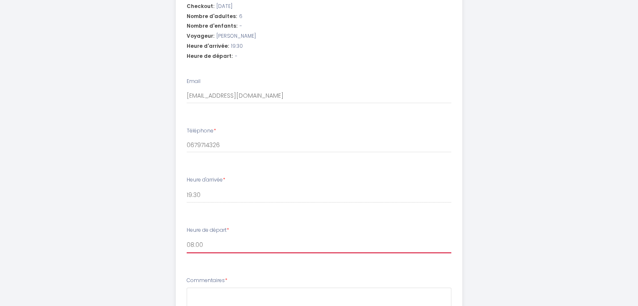 The width and height of the screenshot is (638, 306). I want to click on span: Heure d'arrivée:, so click(208, 46).